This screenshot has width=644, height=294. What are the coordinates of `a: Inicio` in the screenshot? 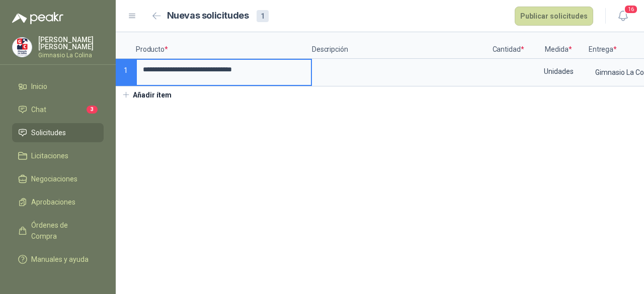 It's located at (58, 86).